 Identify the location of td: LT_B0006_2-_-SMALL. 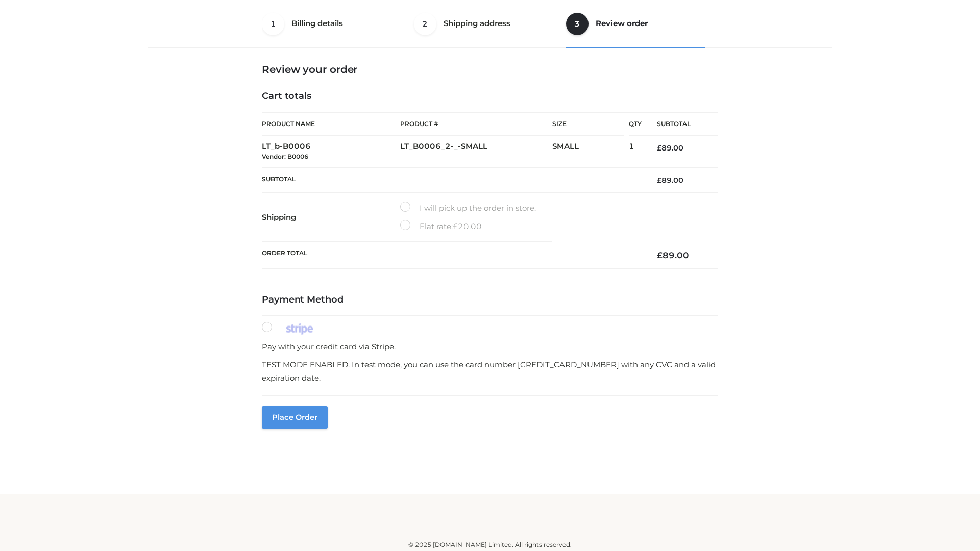
(476, 152).